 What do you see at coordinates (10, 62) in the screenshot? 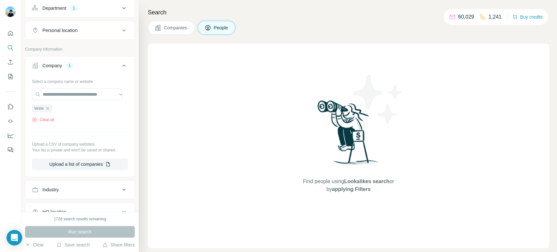
I see `button: Enrich CSV` at bounding box center [10, 62].